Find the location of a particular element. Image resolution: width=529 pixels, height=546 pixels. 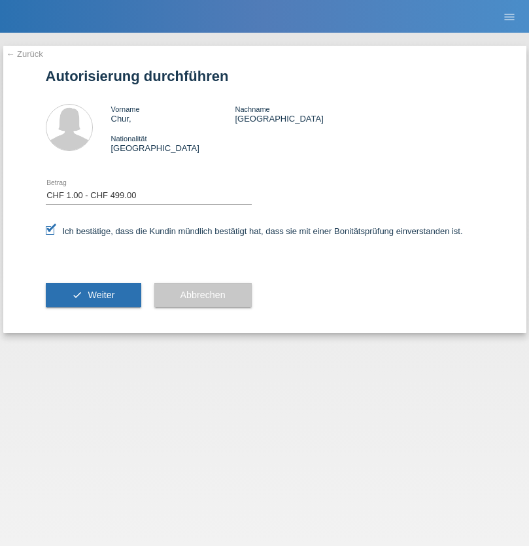

button: Abbrechen is located at coordinates (203, 296).